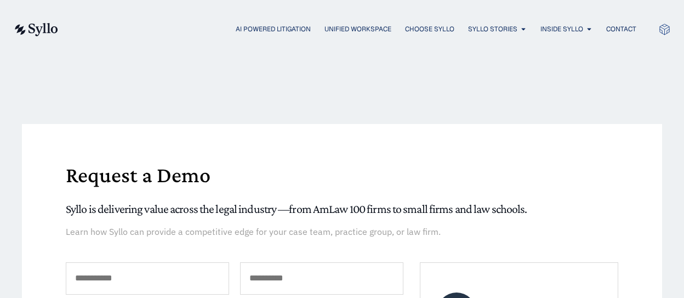  What do you see at coordinates (273, 29) in the screenshot?
I see `span: AI Powered Litigation` at bounding box center [273, 29].